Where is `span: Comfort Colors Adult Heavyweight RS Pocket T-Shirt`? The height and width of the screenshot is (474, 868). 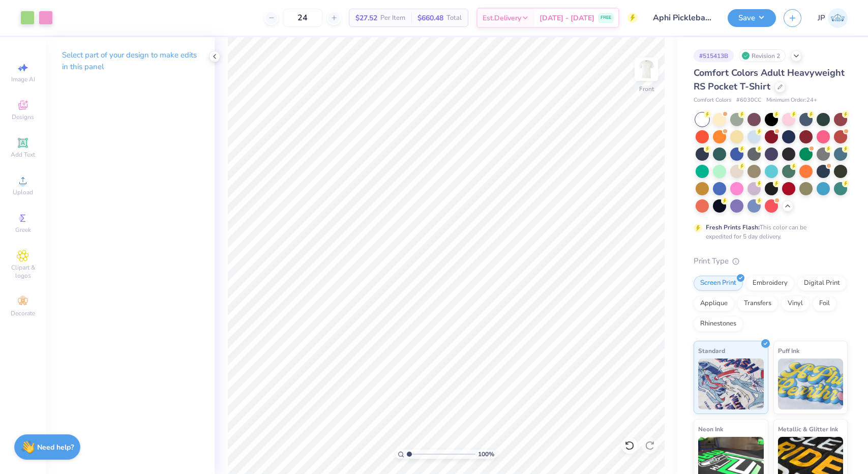 span: Comfort Colors Adult Heavyweight RS Pocket T-Shirt is located at coordinates (769, 79).